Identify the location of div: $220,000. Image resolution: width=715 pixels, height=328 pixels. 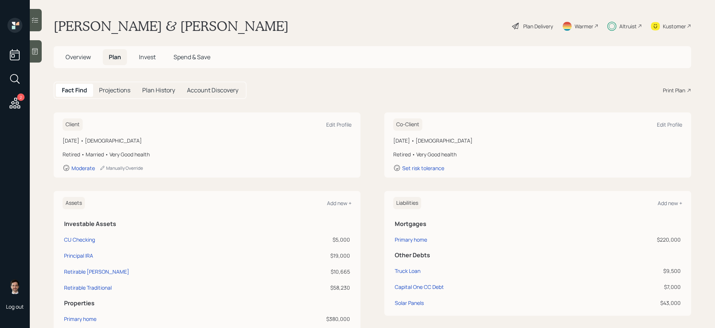
(633, 239).